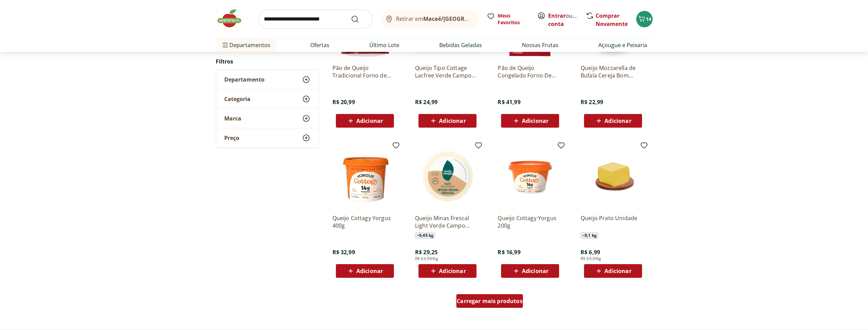 This screenshot has width=868, height=330. What do you see at coordinates (425, 235) in the screenshot?
I see `span: ~ 0,45 kg` at bounding box center [425, 235].